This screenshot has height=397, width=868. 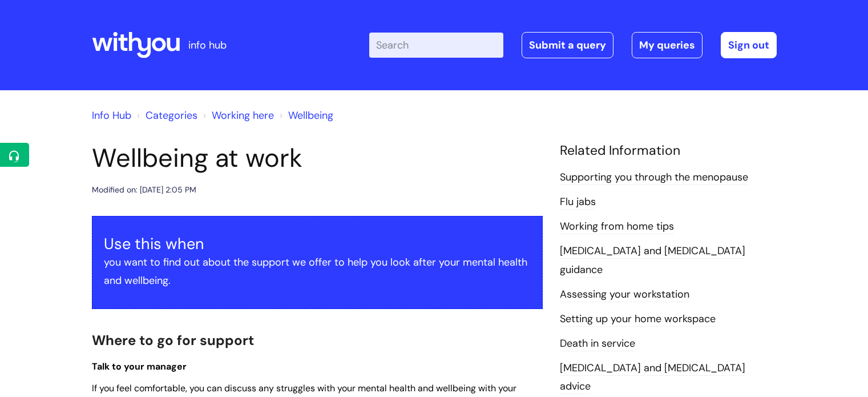 I want to click on span: Talk to your manager, so click(x=139, y=366).